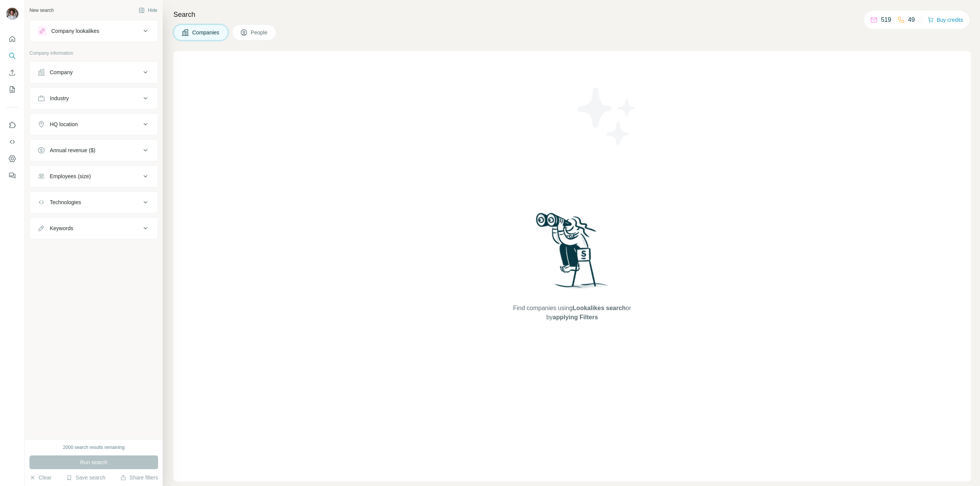  What do you see at coordinates (259, 32) in the screenshot?
I see `span: People` at bounding box center [259, 32].